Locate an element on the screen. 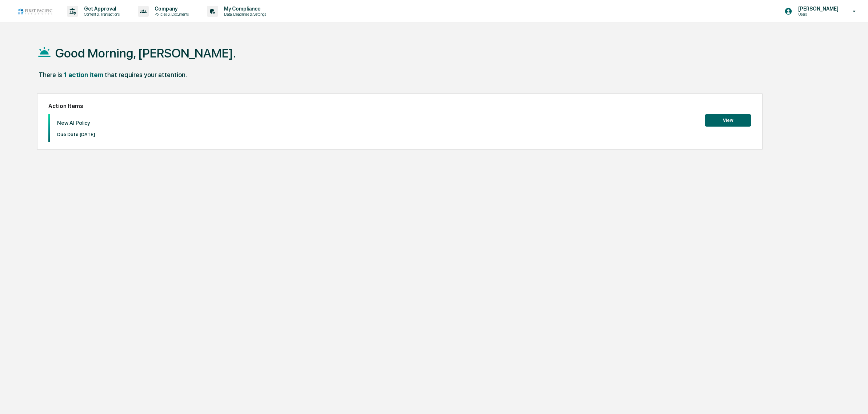  p: Data, Deadlines & Settings is located at coordinates (244, 14).